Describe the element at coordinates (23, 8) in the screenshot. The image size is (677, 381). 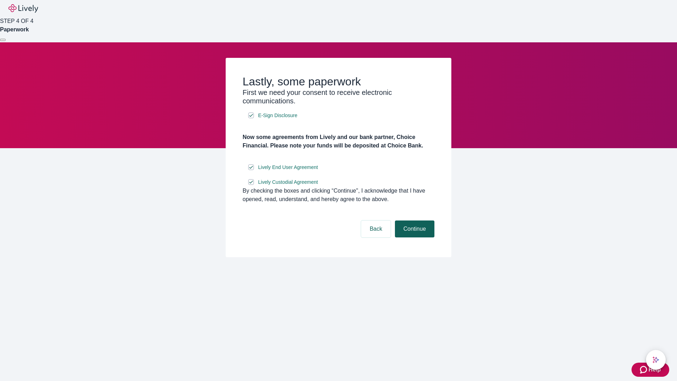
I see `img: Lively` at that location.